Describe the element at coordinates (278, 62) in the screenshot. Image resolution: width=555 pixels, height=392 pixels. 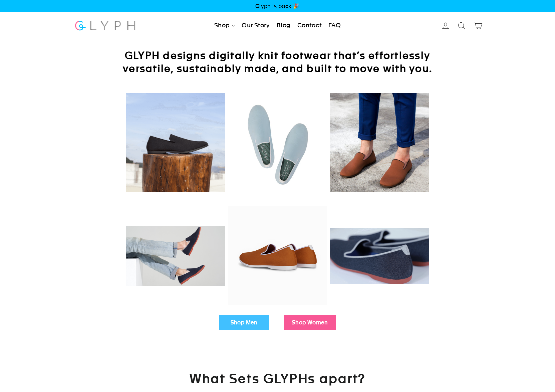
I see `h2: GLYPH designs digitally knit footwear that’s effortlessly versatile, sustainably made, and built ...` at that location.